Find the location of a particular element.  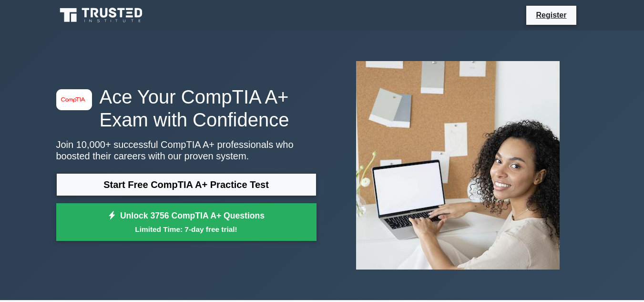

a: Start Free CompTIA A+ Practice Test is located at coordinates (187, 184).